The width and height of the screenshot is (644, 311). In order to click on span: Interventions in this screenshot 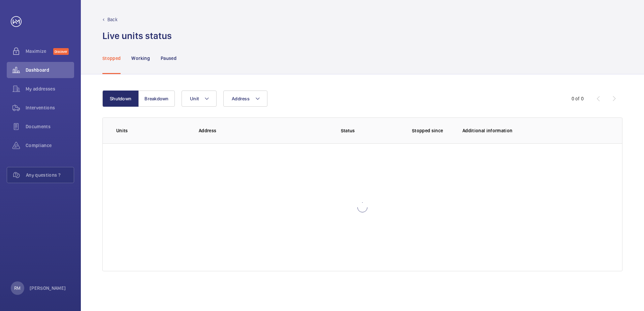, I will do `click(50, 108)`.